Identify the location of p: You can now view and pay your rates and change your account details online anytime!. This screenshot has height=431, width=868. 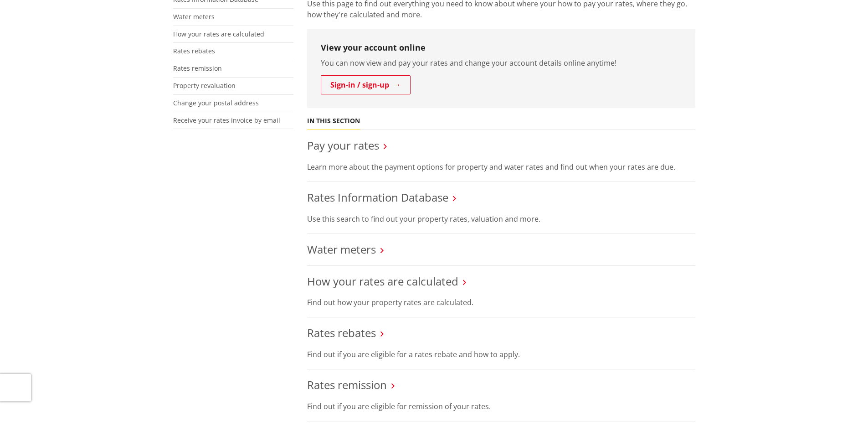
(501, 63).